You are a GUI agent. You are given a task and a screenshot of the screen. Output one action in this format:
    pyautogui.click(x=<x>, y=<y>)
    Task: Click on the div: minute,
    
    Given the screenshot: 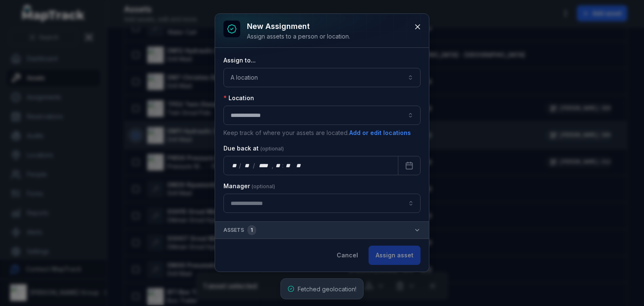 What is the action you would take?
    pyautogui.click(x=288, y=166)
    